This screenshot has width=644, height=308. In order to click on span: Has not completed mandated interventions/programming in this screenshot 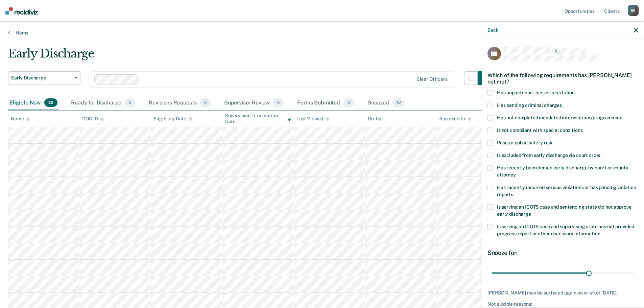, I will do `click(560, 117)`.